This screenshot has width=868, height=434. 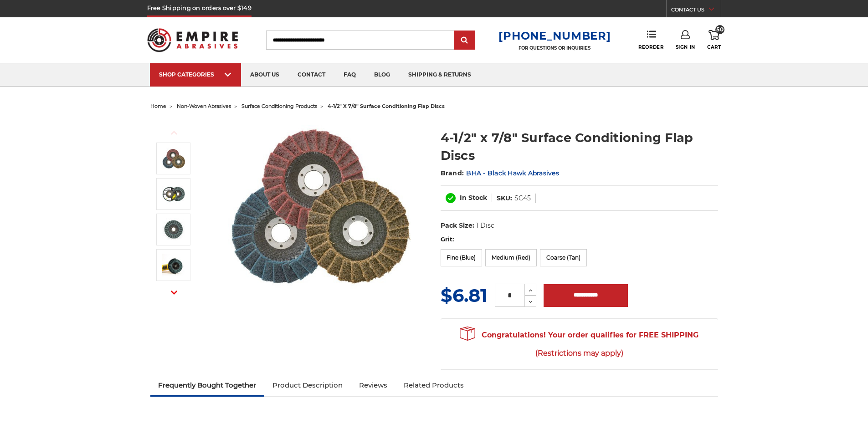 What do you see at coordinates (473, 198) in the screenshot?
I see `span: In Stock` at bounding box center [473, 198].